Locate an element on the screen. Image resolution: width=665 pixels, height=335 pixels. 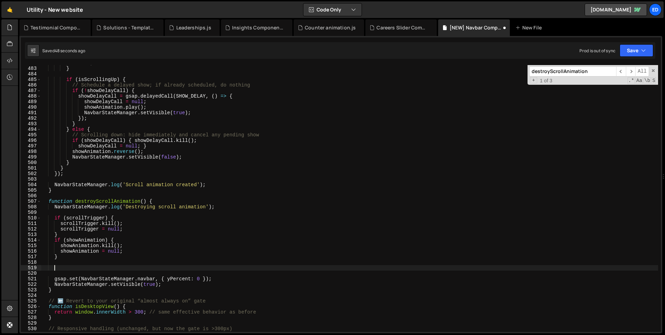
div: 490 is located at coordinates (31, 107).